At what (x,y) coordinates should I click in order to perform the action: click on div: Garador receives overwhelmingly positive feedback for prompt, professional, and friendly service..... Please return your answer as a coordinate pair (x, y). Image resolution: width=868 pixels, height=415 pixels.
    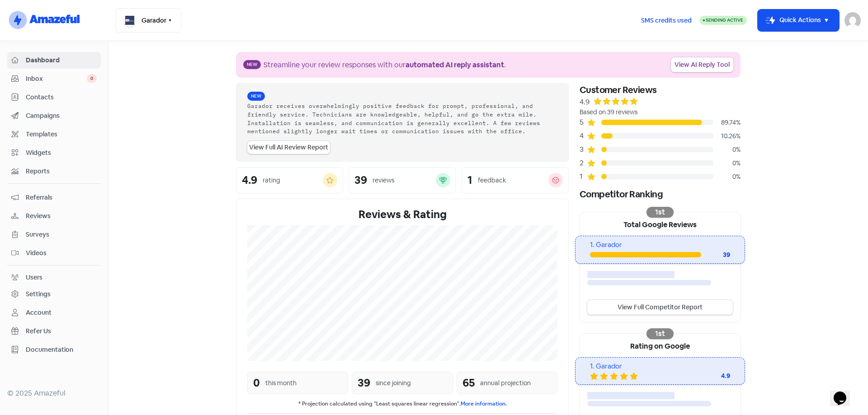
    Looking at the image, I should click on (403, 119).